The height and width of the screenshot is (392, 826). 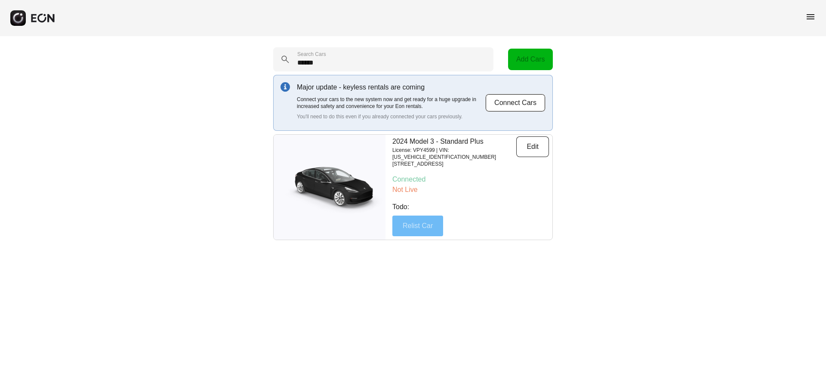 I want to click on label: Search Cars, so click(x=311, y=54).